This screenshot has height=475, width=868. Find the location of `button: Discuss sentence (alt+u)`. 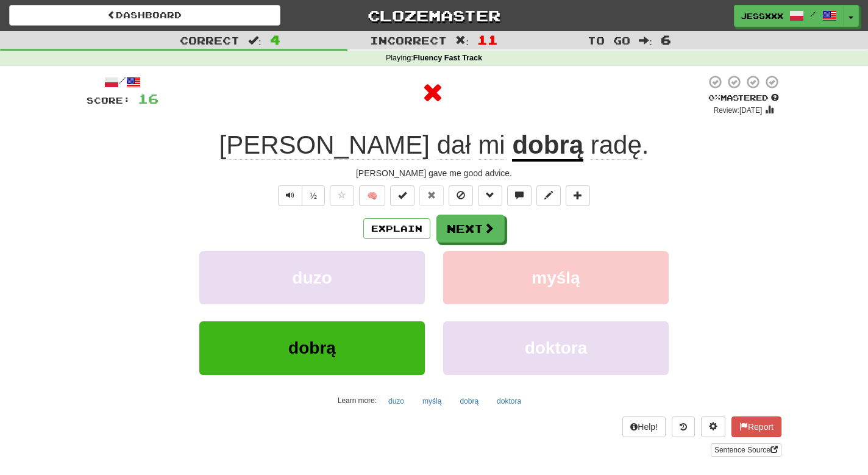

button: Discuss sentence (alt+u) is located at coordinates (520, 195).